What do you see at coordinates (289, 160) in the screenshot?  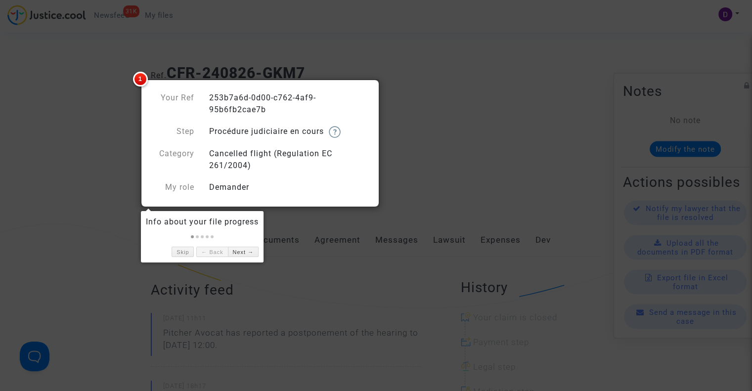 I see `div: Cancelled flight (Regulation EC 261/2004)` at bounding box center [289, 160].